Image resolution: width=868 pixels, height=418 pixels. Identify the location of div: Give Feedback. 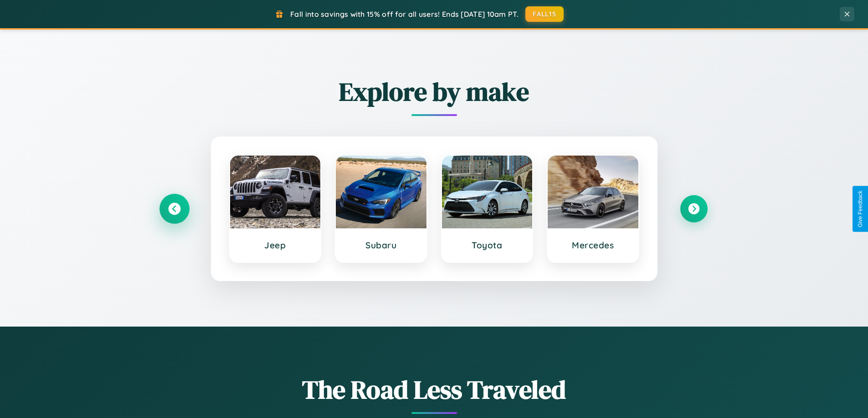
(860, 209).